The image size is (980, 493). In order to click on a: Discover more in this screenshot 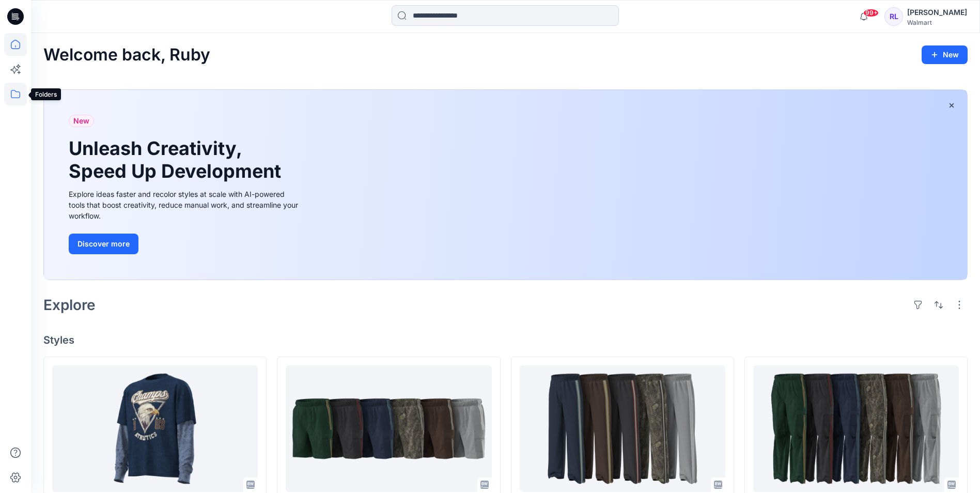, I will do `click(185, 243)`.